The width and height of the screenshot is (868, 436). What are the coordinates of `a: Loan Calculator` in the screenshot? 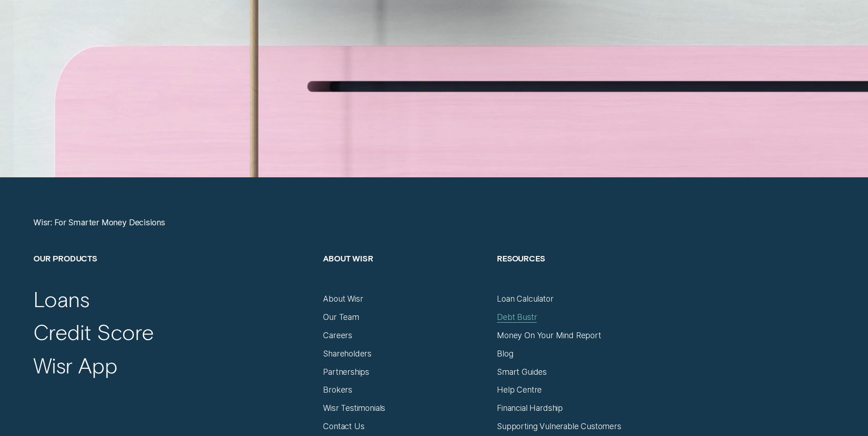 It's located at (525, 299).